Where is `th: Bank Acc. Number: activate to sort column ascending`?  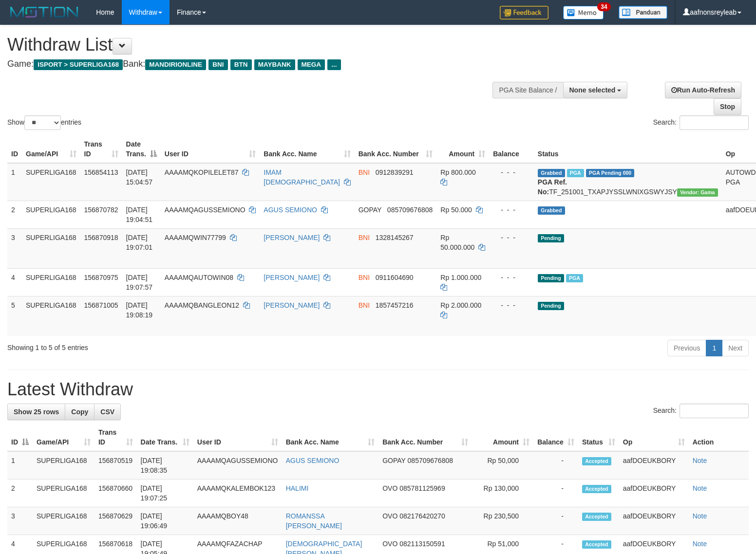 th: Bank Acc. Number: activate to sort column ascending is located at coordinates (396, 149).